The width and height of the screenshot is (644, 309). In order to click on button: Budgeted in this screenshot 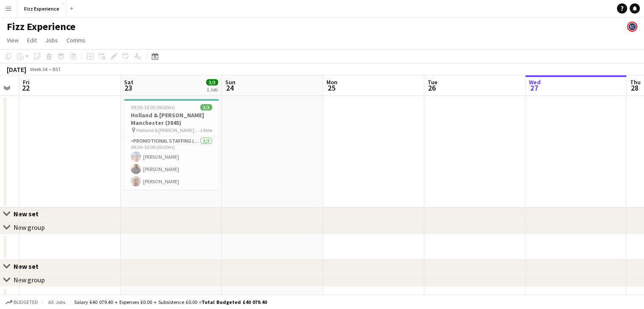, I will do `click(21, 303)`.